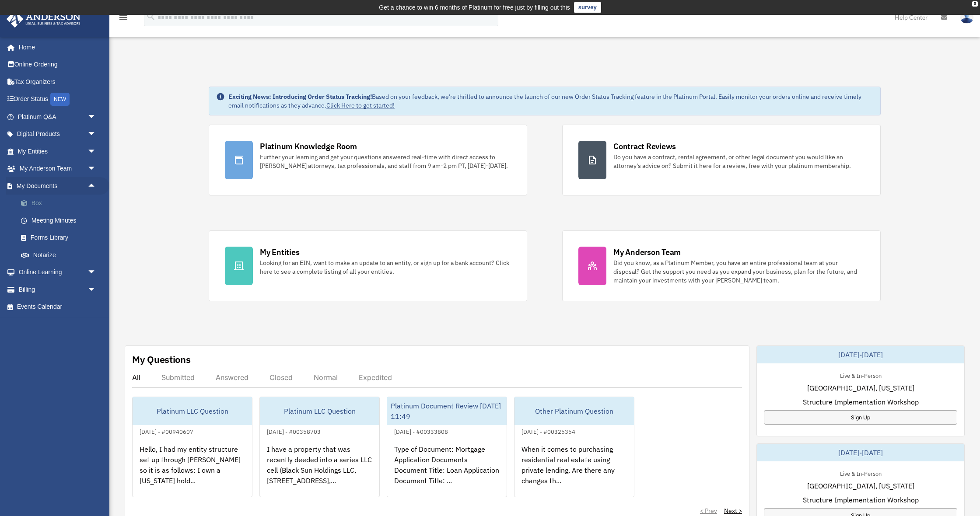  What do you see at coordinates (57, 290) in the screenshot?
I see `a: Billingarrow_drop_down` at bounding box center [57, 290].